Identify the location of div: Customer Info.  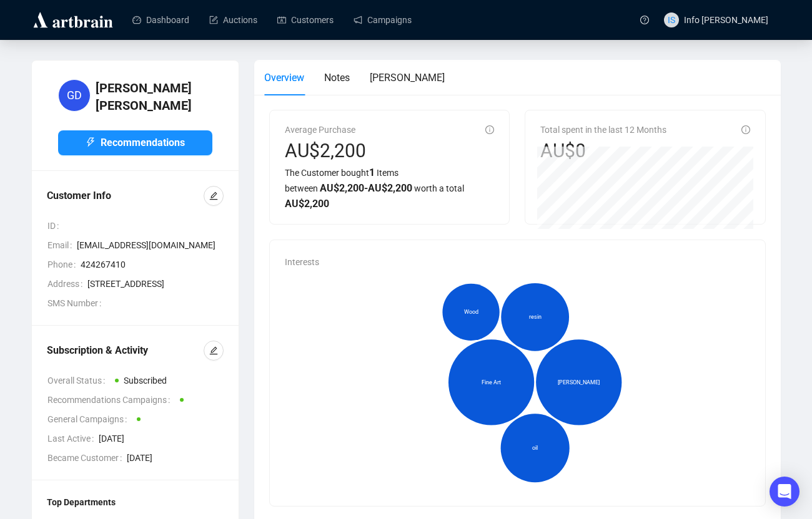
(125, 196).